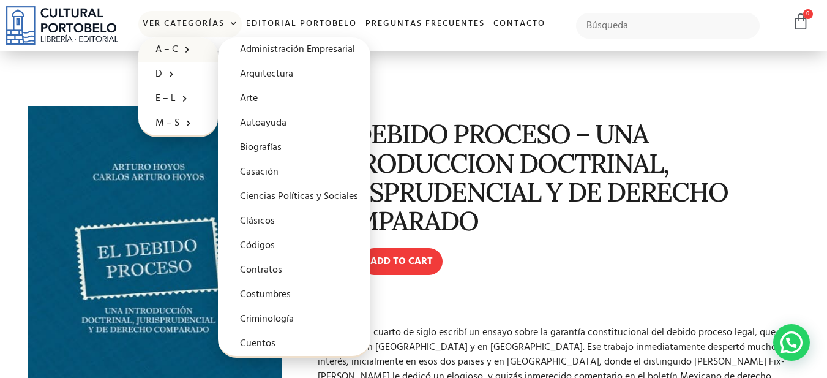  What do you see at coordinates (557, 177) in the screenshot?
I see `h1: EL DEBIDO PROCESO – UNA INTRODUCCION DOCTRINAL, JURISPRUDENCIAL Y DE DERECHO COMPARADO` at bounding box center [557, 177].